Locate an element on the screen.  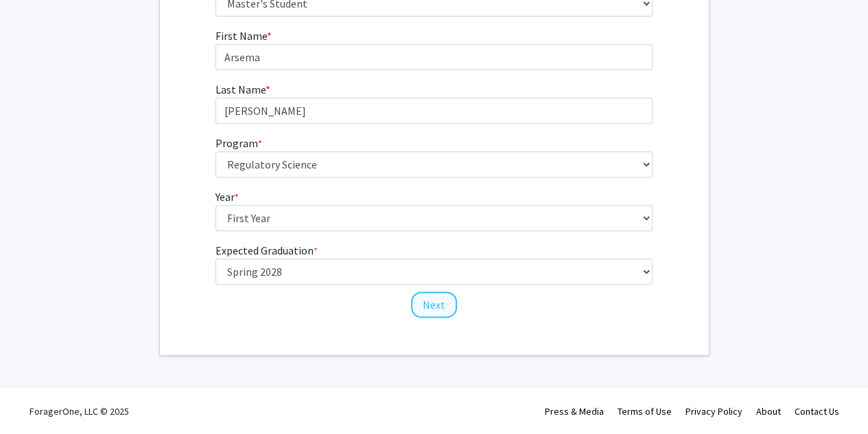
a: Press & Media is located at coordinates (575, 411).